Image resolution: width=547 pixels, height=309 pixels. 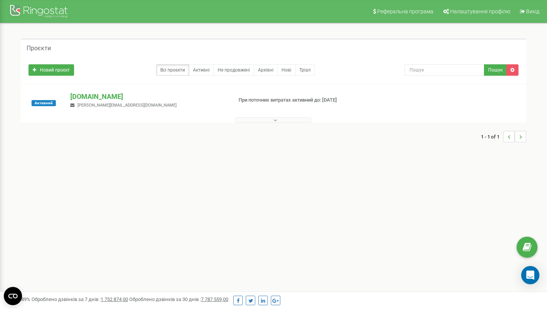 What do you see at coordinates (305, 70) in the screenshot?
I see `a: Тріал` at bounding box center [305, 70].